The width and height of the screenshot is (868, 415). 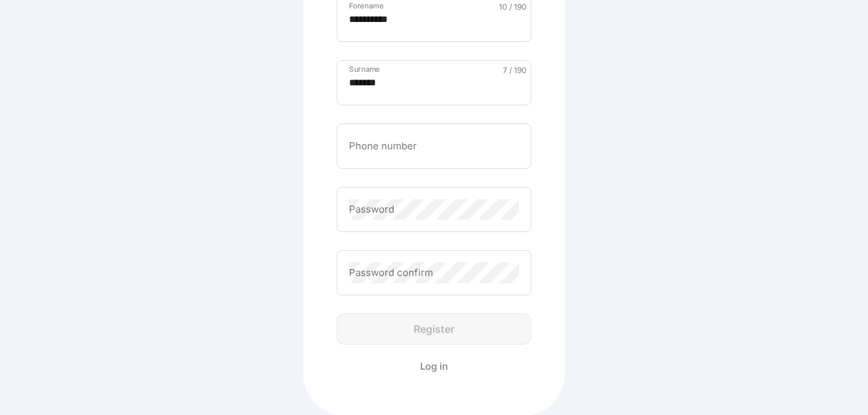 What do you see at coordinates (434, 210) in the screenshot?
I see `input: Password` at bounding box center [434, 210].